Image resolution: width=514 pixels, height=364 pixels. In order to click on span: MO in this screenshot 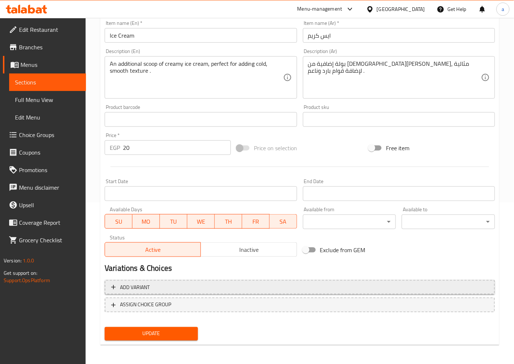, I will do `click(146, 222)`.